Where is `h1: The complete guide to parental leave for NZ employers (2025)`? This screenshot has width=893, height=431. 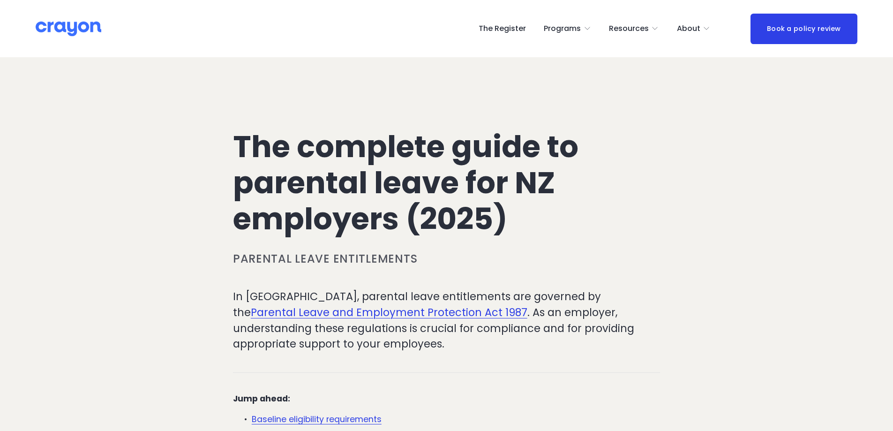
h1: The complete guide to parental leave for NZ employers (2025) is located at coordinates (446, 183).